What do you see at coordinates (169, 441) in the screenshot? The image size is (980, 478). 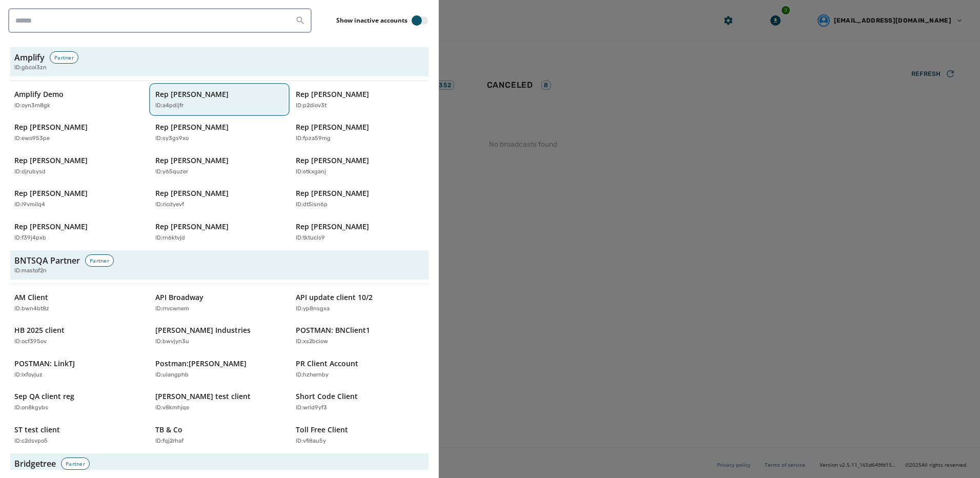 I see `p: ID: fqj2rhaf` at bounding box center [169, 441].